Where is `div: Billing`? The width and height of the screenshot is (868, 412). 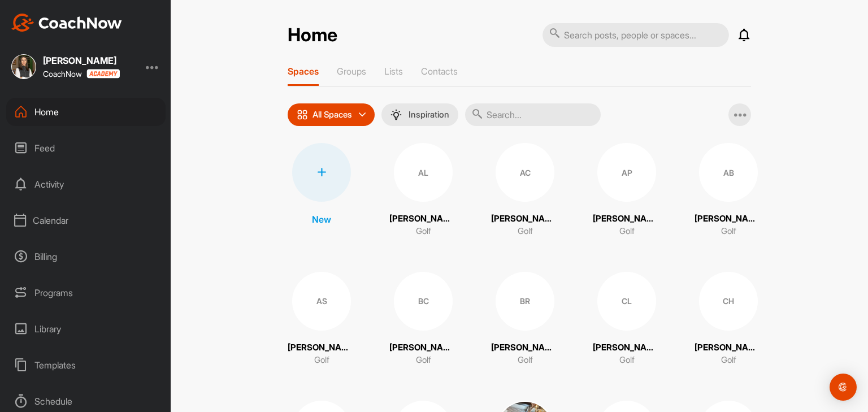
div: Billing is located at coordinates (86, 257).